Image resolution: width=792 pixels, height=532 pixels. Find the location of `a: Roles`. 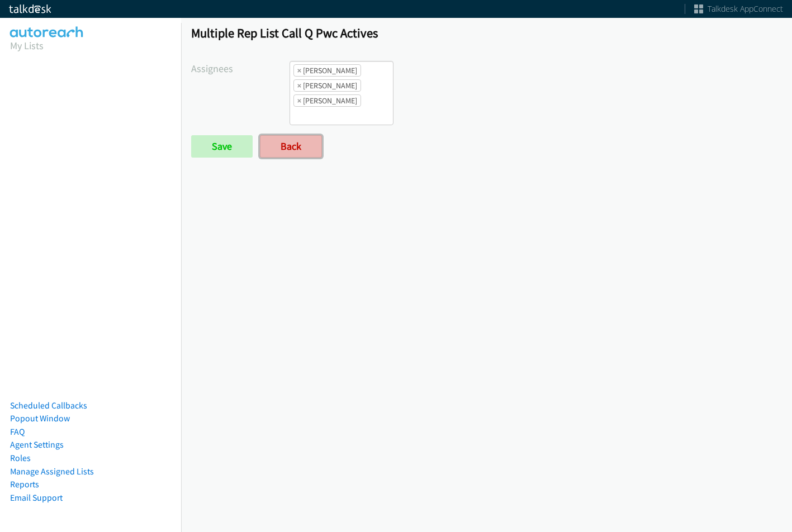

a: Roles is located at coordinates (20, 458).